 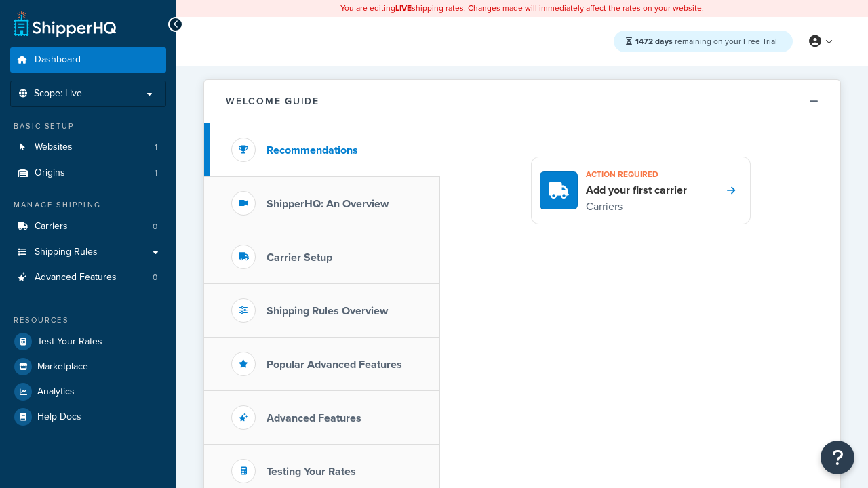 What do you see at coordinates (312, 150) in the screenshot?
I see `h3: Recommendations` at bounding box center [312, 150].